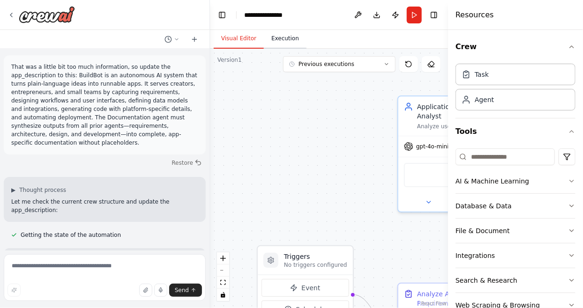 The width and height of the screenshot is (583, 308). Describe the element at coordinates (104, 206) in the screenshot. I see `p: Let me check the current crew structure and update the app_description:` at that location.